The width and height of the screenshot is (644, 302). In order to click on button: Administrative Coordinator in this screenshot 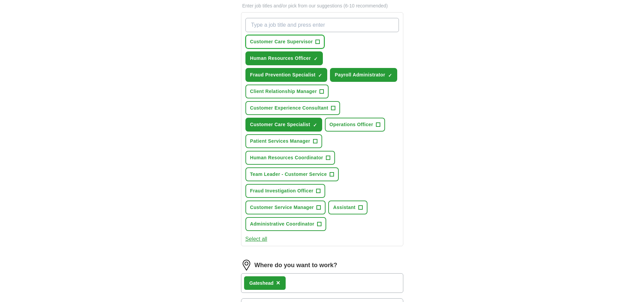, I will do `click(285, 224)`.